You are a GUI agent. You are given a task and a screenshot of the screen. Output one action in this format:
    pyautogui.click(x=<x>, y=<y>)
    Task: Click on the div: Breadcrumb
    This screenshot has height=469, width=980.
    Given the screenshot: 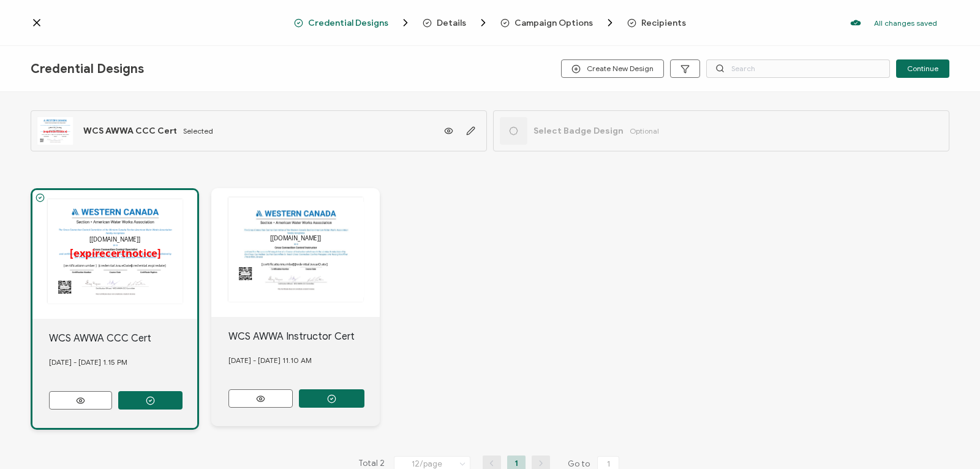 What is the action you would take?
    pyautogui.click(x=490, y=22)
    